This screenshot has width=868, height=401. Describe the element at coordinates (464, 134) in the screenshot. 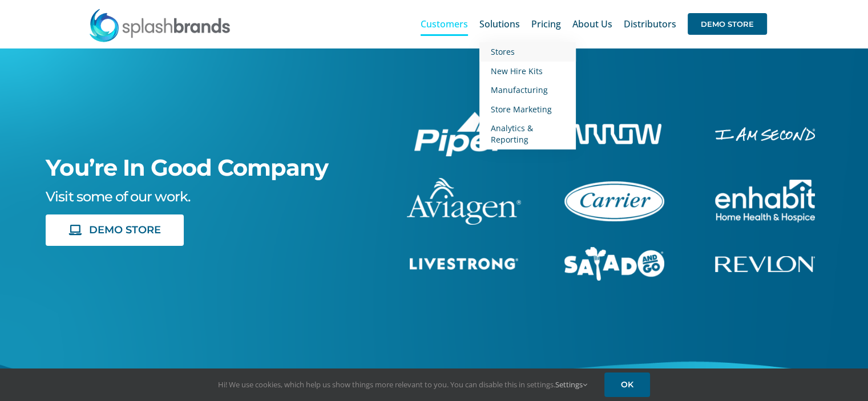

I see `img: Piper Pilot Ship` at that location.